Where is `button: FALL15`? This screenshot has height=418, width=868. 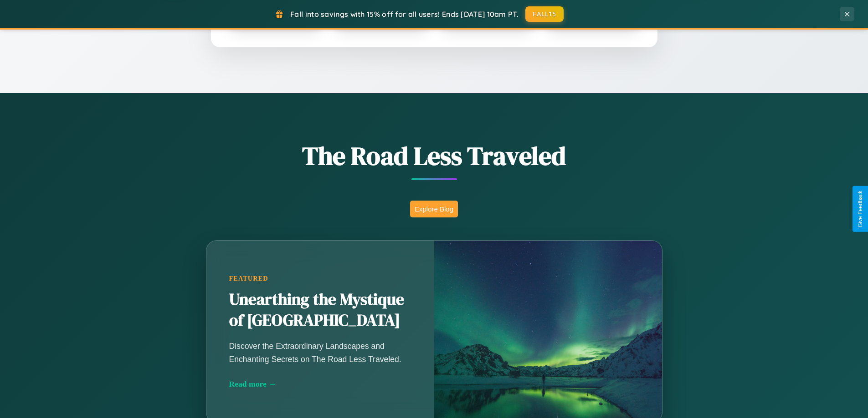
button: FALL15 is located at coordinates (545, 14).